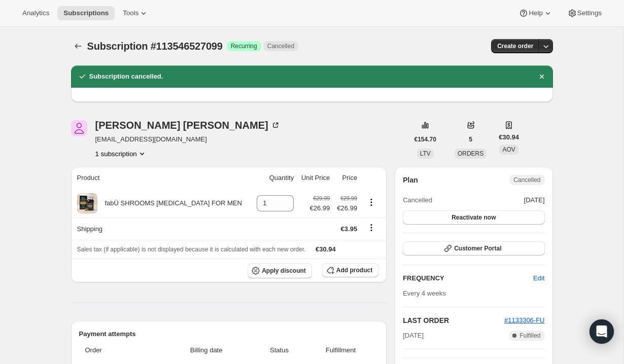 This screenshot has width=624, height=364. I want to click on button: Shipping actions, so click(372, 227).